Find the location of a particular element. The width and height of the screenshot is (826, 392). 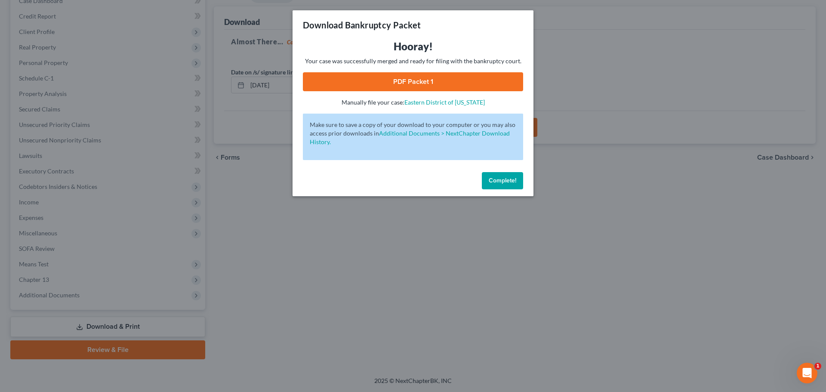

span: Complete! is located at coordinates (503, 180).